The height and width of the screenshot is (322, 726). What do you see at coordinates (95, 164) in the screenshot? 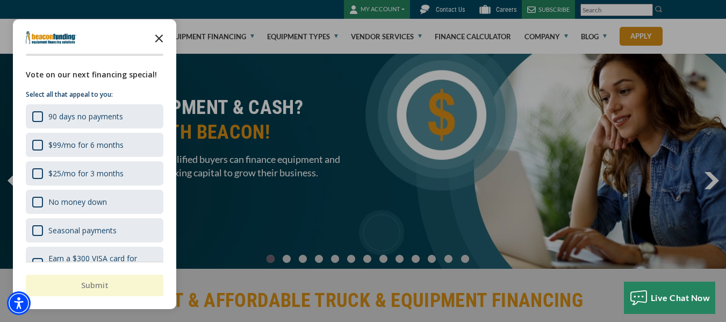
I see `div: Survey` at bounding box center [95, 164].